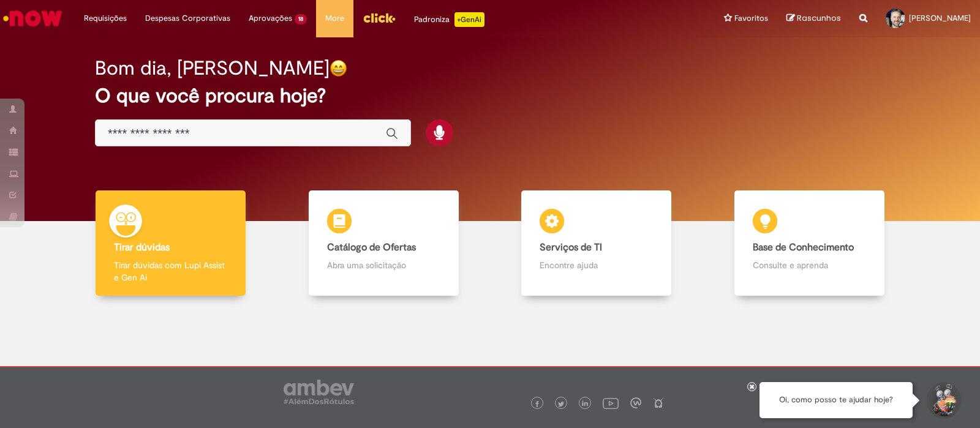  I want to click on button: Iniciar Conversa de Suporte, so click(944, 400).